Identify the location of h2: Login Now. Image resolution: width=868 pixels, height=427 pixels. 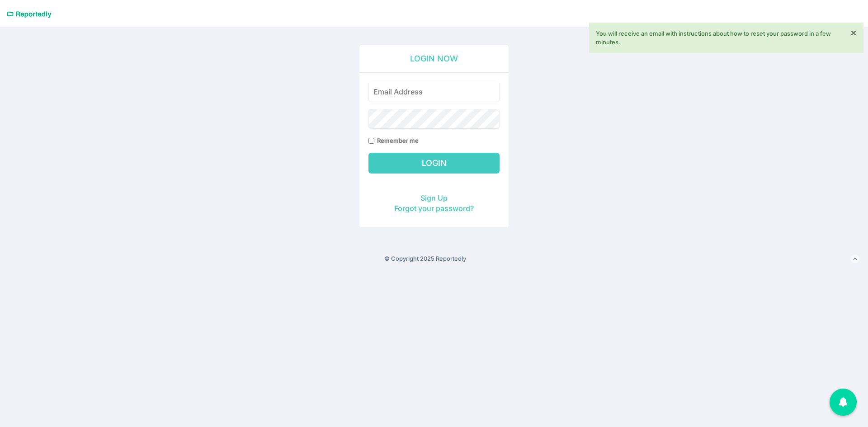
(434, 59).